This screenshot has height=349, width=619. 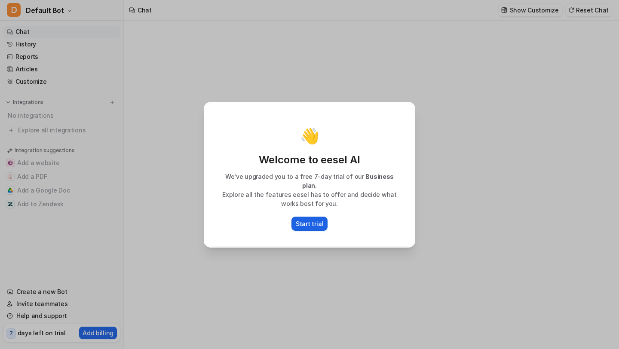 I want to click on button: Start trial, so click(x=309, y=223).